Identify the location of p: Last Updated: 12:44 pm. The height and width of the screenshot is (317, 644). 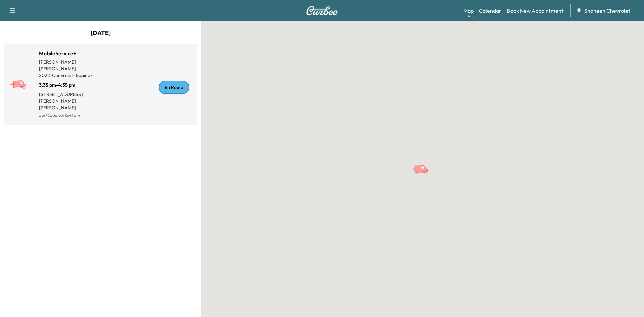
(70, 115).